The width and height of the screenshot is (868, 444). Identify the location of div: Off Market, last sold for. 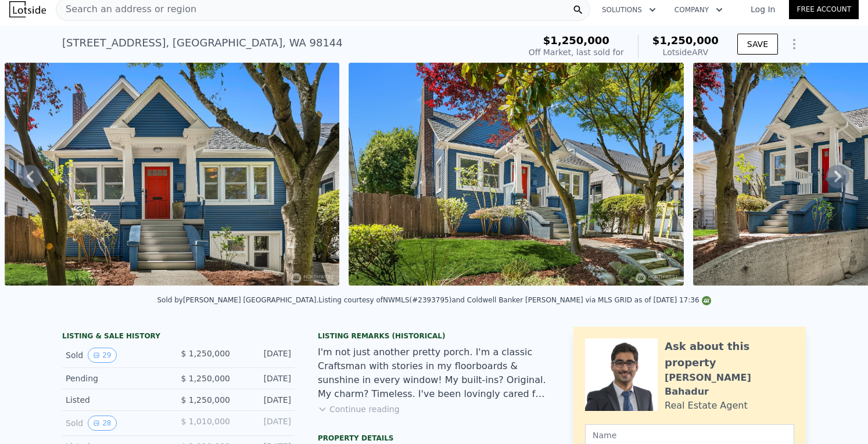
(576, 52).